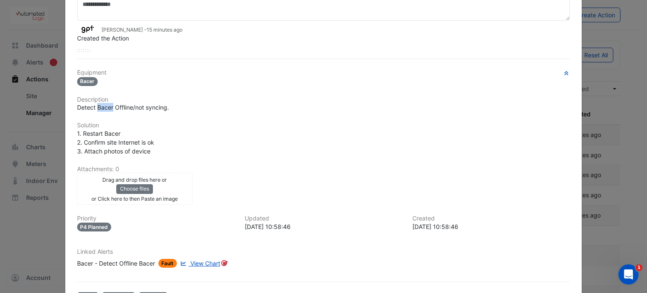 The height and width of the screenshot is (293, 647). I want to click on h6: Updated, so click(323, 218).